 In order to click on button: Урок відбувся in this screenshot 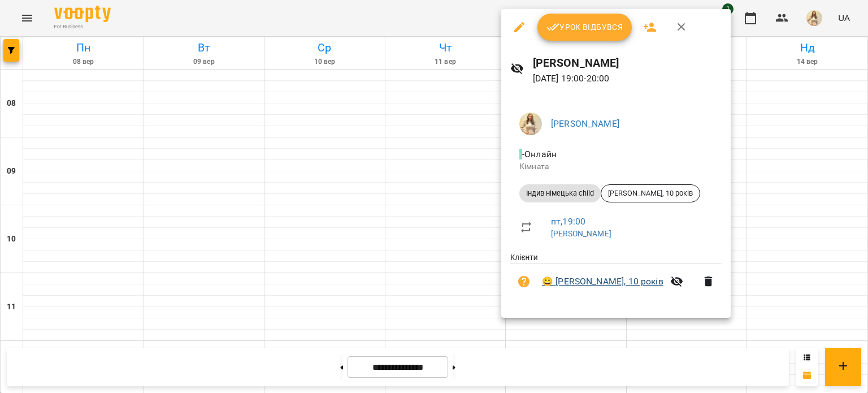, I will do `click(585, 27)`.